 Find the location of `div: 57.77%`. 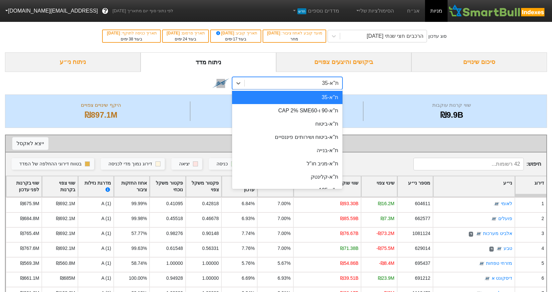

div: 57.77% is located at coordinates (139, 233).